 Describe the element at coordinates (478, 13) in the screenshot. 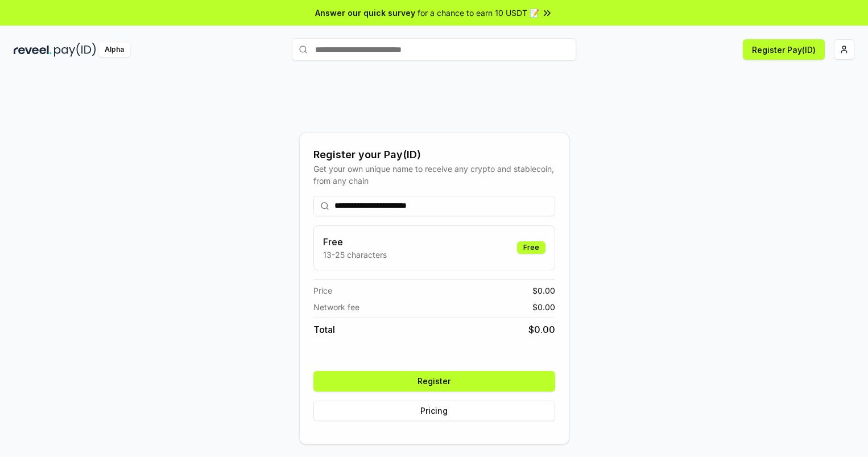

I see `span: for a chance to earn 10 USDT 📝` at that location.